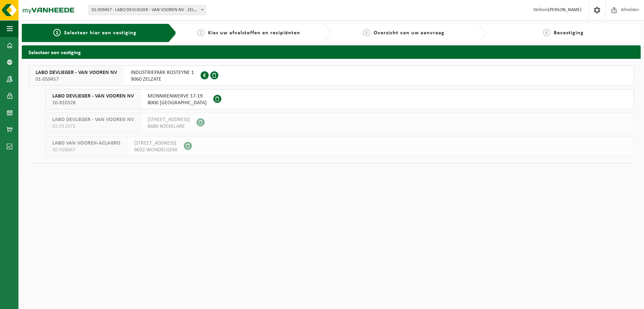 This screenshot has height=309, width=644. I want to click on span: 02-011072, so click(93, 126).